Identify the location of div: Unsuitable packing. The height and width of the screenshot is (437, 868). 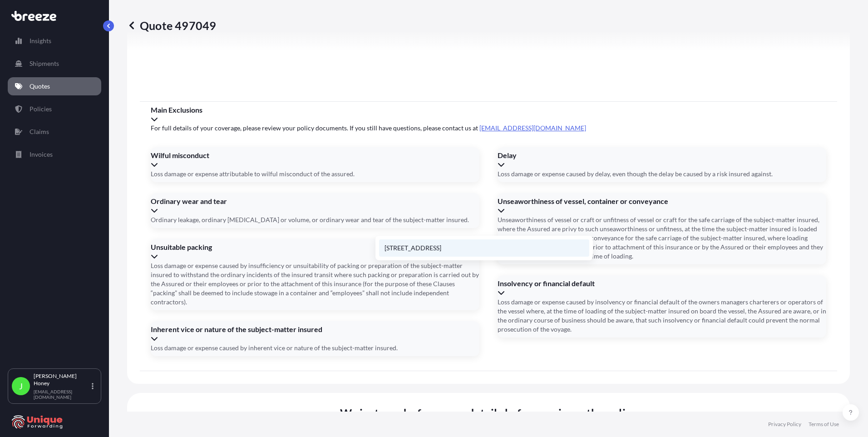
(315, 252).